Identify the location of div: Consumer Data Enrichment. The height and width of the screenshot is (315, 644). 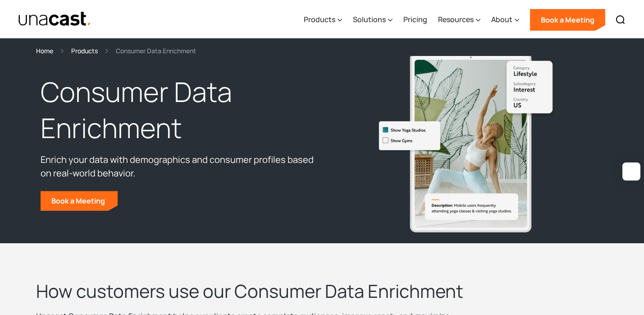
(156, 51).